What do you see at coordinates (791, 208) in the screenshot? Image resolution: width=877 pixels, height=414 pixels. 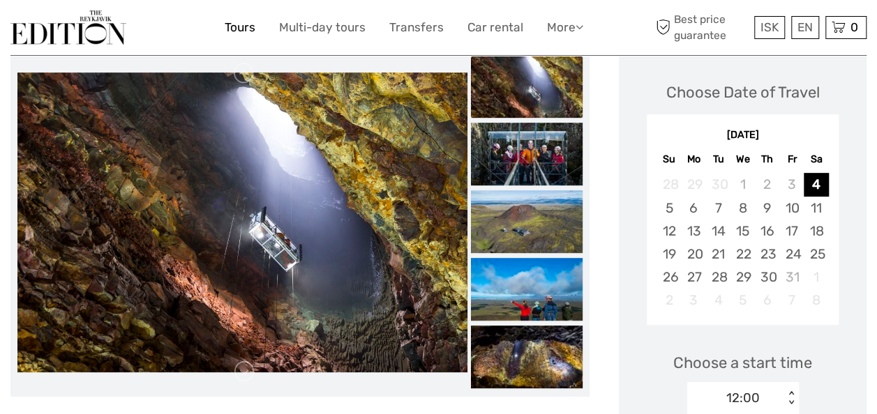 I see `div: Choose Friday, October 10th, 2025` at bounding box center [791, 208].